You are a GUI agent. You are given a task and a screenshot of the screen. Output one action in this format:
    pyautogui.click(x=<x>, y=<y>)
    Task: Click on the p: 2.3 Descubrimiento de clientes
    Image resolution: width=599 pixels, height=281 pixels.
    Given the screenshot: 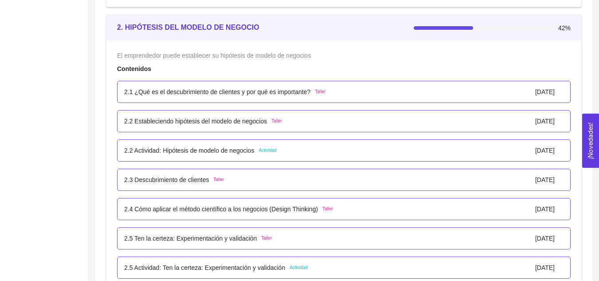 What is the action you would take?
    pyautogui.click(x=166, y=180)
    